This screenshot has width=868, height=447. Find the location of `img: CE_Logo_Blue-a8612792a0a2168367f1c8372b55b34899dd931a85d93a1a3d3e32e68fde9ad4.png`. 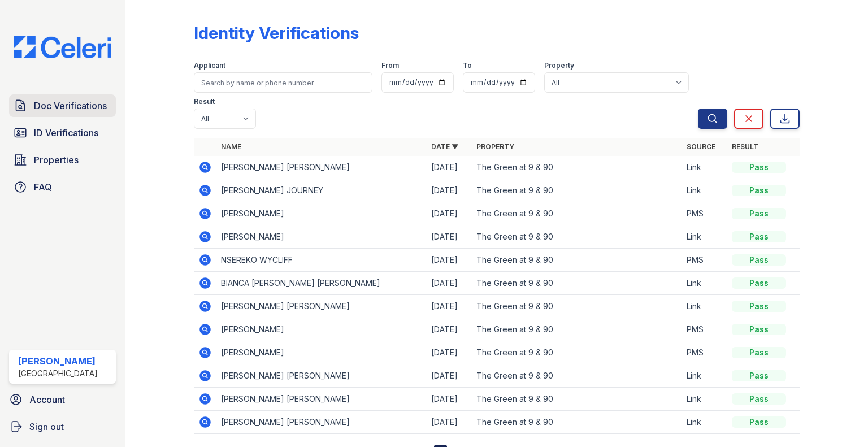

img: CE_Logo_Blue-a8612792a0a2168367f1c8372b55b34899dd931a85d93a1a3d3e32e68fde9ad4.png is located at coordinates (62, 47).